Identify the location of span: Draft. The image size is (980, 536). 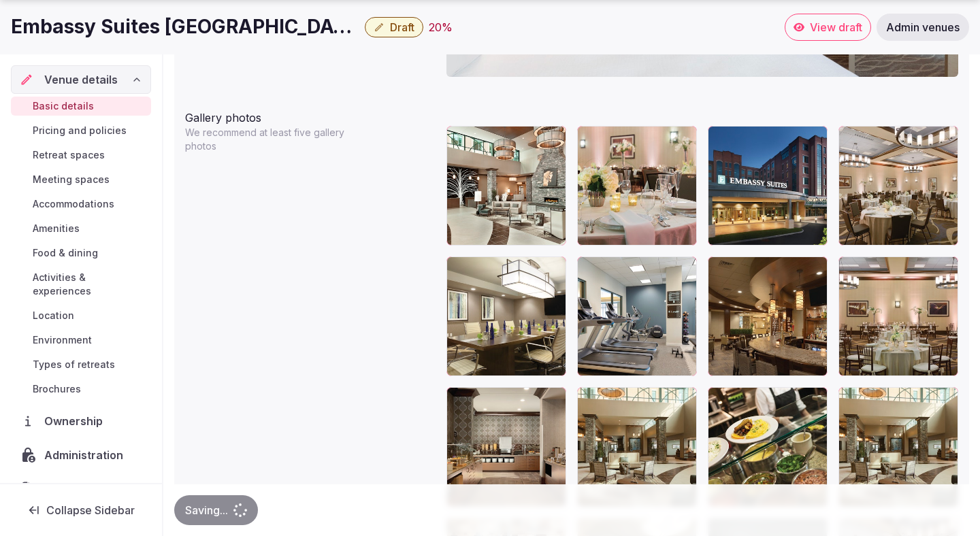
(402, 27).